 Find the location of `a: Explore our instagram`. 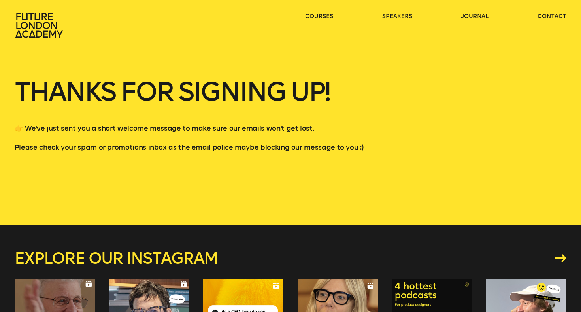

a: Explore our instagram is located at coordinates (291, 258).